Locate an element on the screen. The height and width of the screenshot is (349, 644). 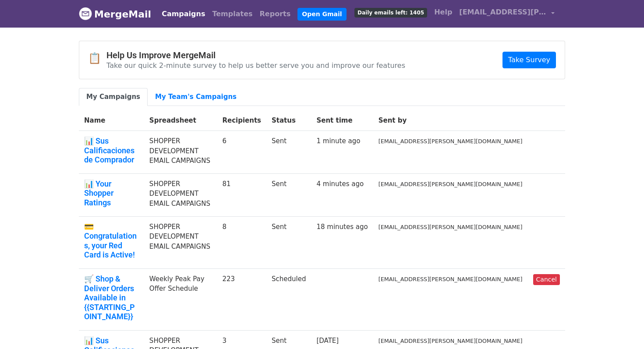
a: 💳 Congratulations, your Red Card is Active! is located at coordinates (111, 241).